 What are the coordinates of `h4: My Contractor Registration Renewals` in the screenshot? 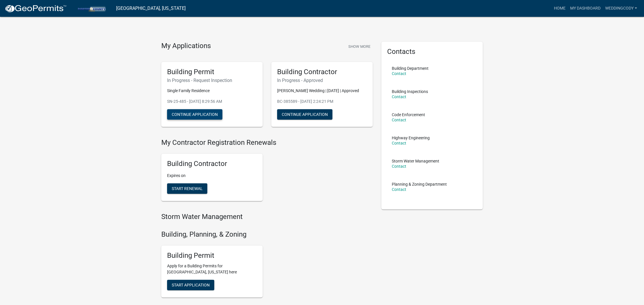 It's located at (267, 142).